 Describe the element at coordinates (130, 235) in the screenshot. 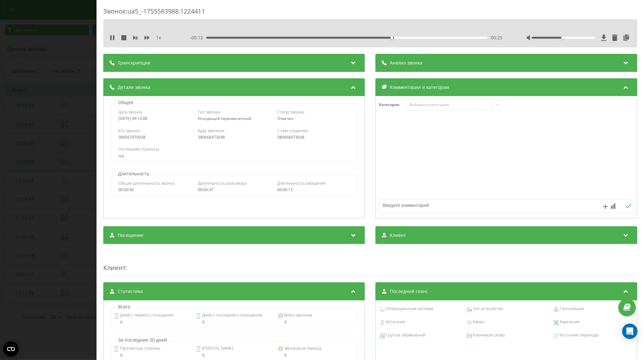

I see `span: Посещение` at that location.